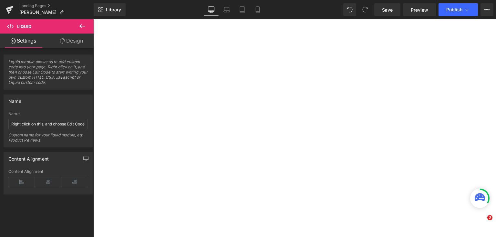 This screenshot has width=496, height=237. Describe the element at coordinates (489, 218) in the screenshot. I see `span: 3` at that location.